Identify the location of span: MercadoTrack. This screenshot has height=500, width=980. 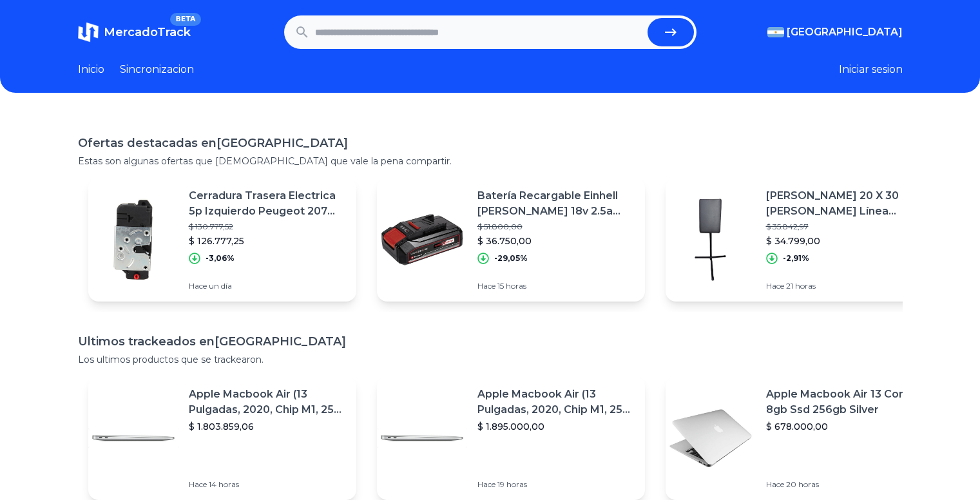
(147, 33).